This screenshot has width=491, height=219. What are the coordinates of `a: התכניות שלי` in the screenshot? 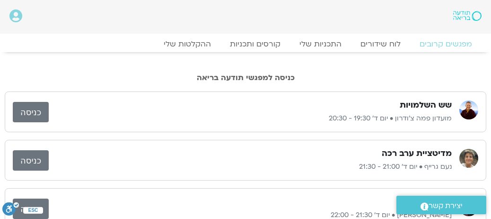 It's located at (320, 44).